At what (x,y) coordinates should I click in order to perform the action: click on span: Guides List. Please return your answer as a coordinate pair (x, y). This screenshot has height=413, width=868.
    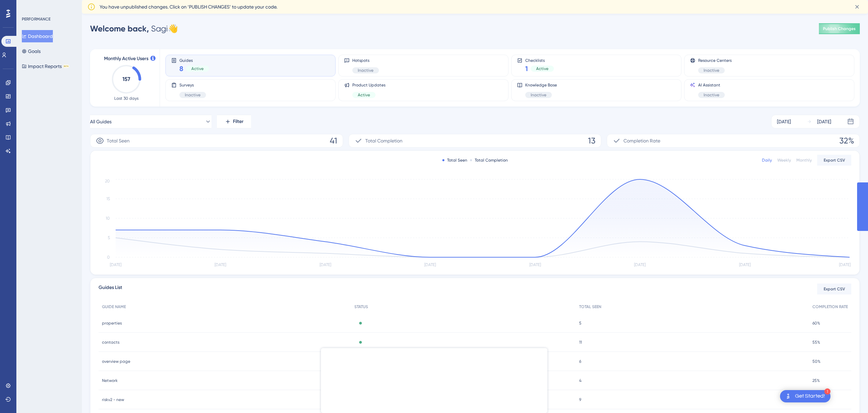
    Looking at the image, I should click on (110, 289).